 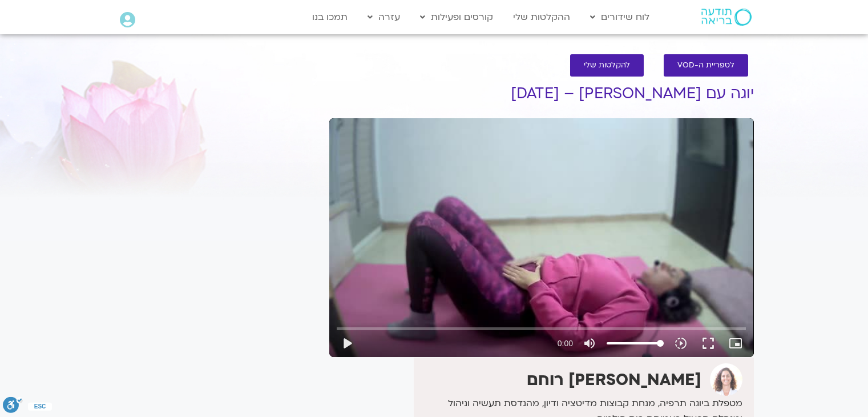 What do you see at coordinates (457, 17) in the screenshot?
I see `a: קורסים ופעילות` at bounding box center [457, 17].